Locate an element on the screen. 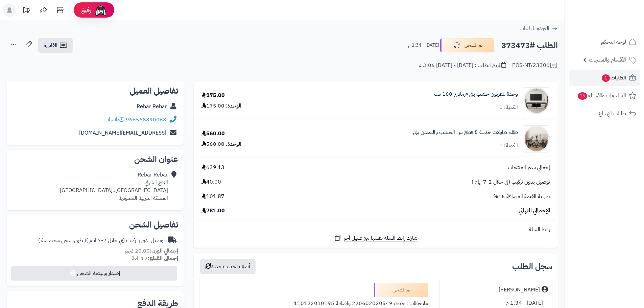  a: المراجعات والأسئلة16 is located at coordinates (604, 96).